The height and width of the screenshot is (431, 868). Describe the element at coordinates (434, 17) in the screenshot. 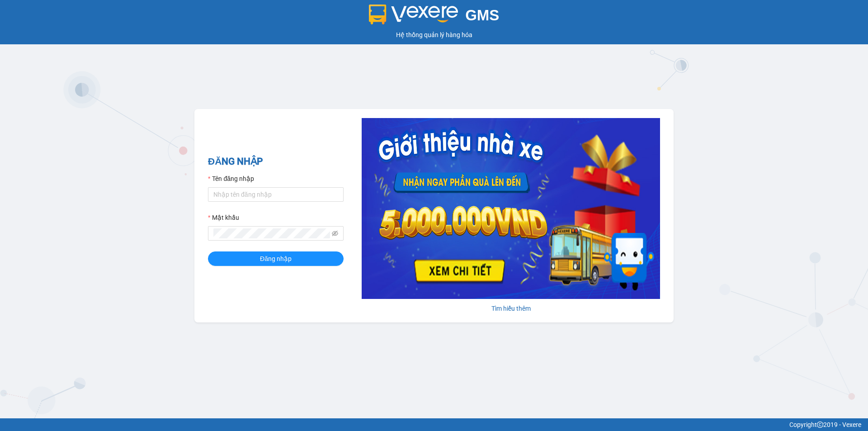

I see `a: GMS` at that location.